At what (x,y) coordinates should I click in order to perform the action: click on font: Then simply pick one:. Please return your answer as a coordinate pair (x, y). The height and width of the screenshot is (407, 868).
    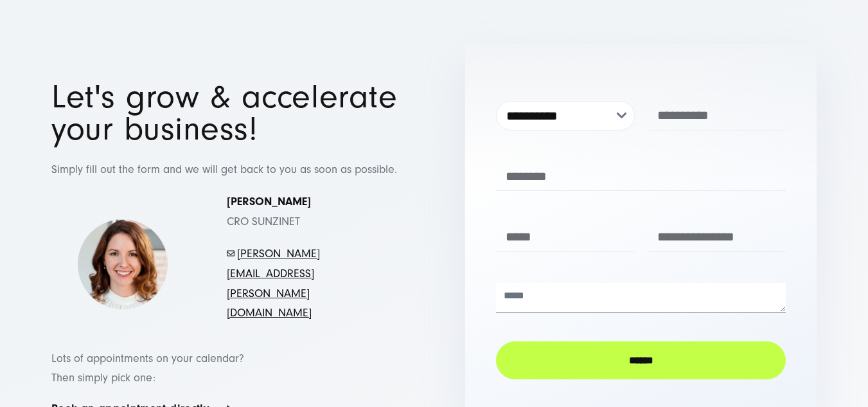
    Looking at the image, I should click on (103, 377).